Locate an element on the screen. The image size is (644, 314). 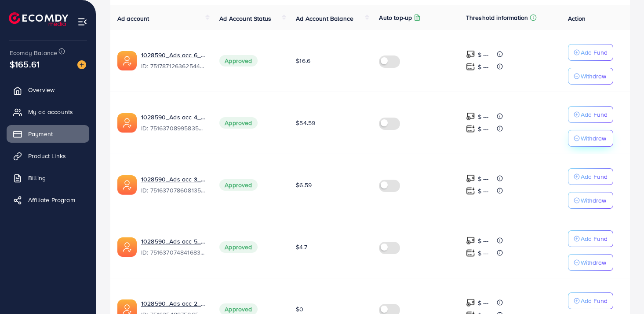
span: ID: 7516370899583549441 is located at coordinates (173, 128).